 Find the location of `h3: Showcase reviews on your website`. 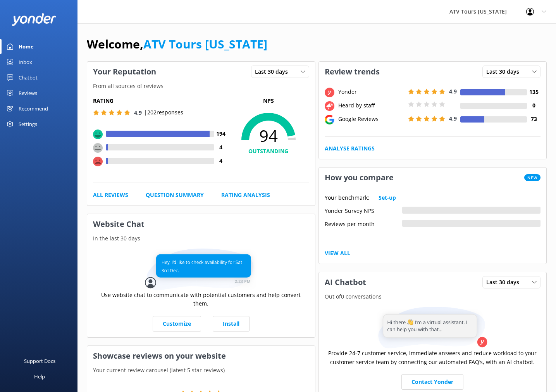

h3: Showcase reviews on your website is located at coordinates (201, 356).